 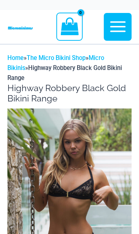 What do you see at coordinates (55, 63) in the screenshot?
I see `a: Micro Bikinis` at bounding box center [55, 63].